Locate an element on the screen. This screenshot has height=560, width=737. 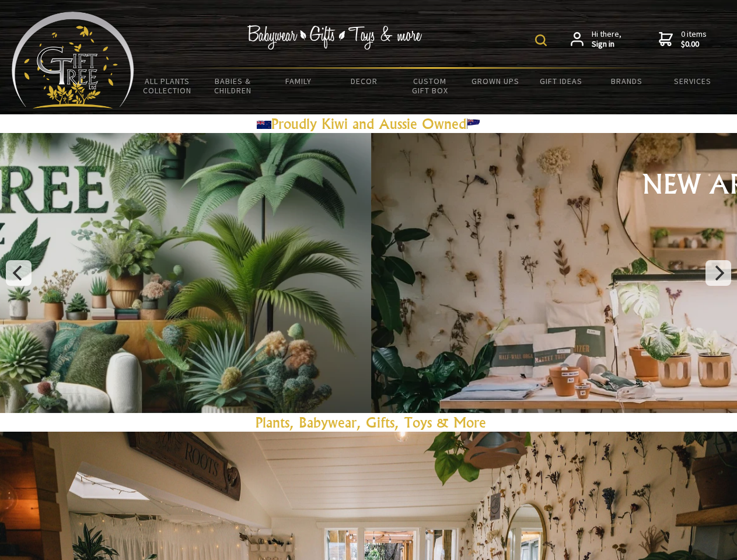
a: 0 items$0.00 is located at coordinates (683, 39).